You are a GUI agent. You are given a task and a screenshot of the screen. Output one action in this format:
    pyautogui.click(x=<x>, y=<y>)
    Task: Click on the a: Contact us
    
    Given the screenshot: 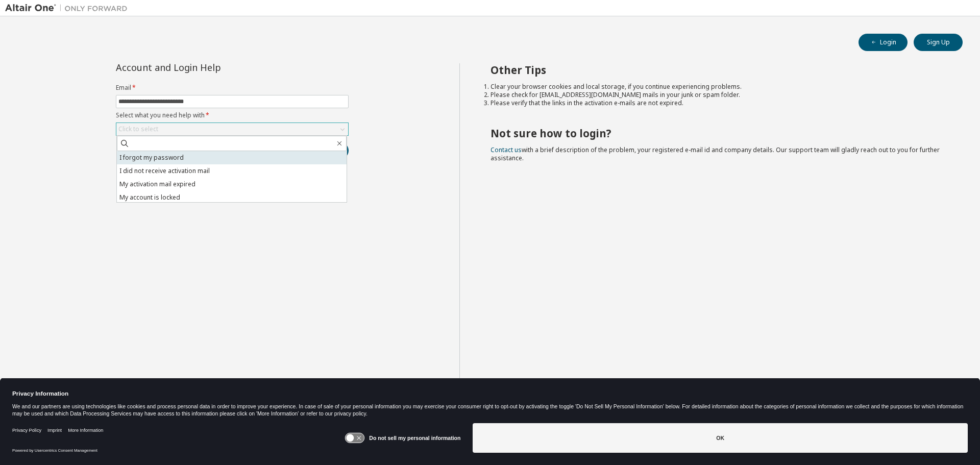 What is the action you would take?
    pyautogui.click(x=506, y=150)
    